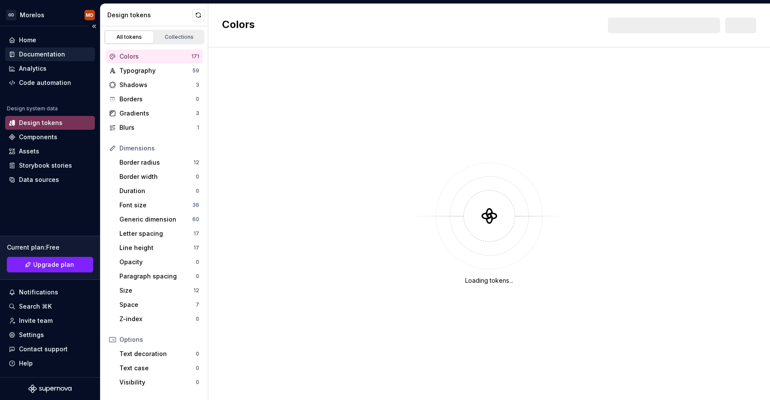 The width and height of the screenshot is (770, 400). I want to click on div: Storybook stories, so click(45, 165).